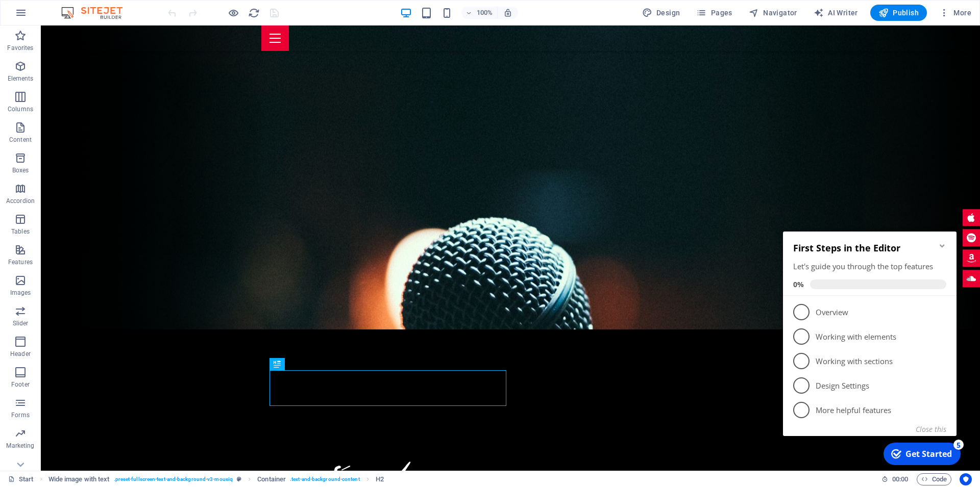 This screenshot has height=487, width=980. What do you see at coordinates (173, 480) in the screenshot?
I see `span: . preset-fullscreen-text-and-background-v3-mousiq` at bounding box center [173, 480].